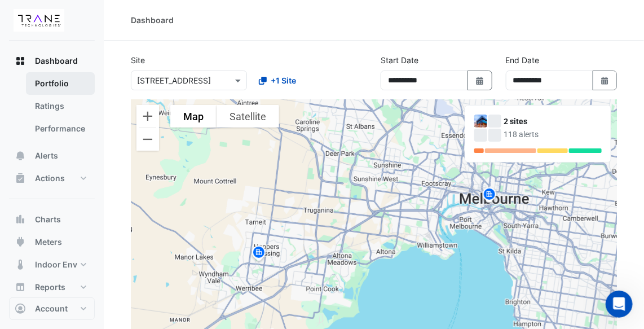  Describe the element at coordinates (20, 287) in the screenshot. I see `app-icon: Reports` at that location.